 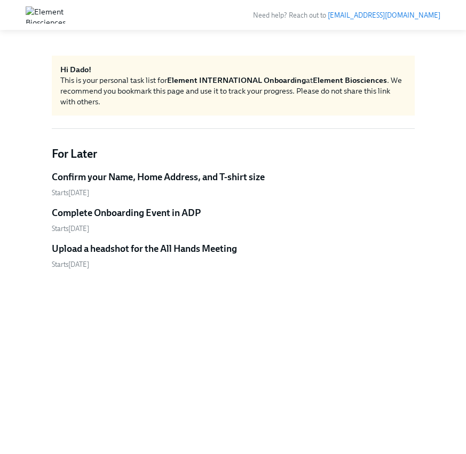 I want to click on h5: Upload a headshot for the All Hands Meeting, so click(x=144, y=248).